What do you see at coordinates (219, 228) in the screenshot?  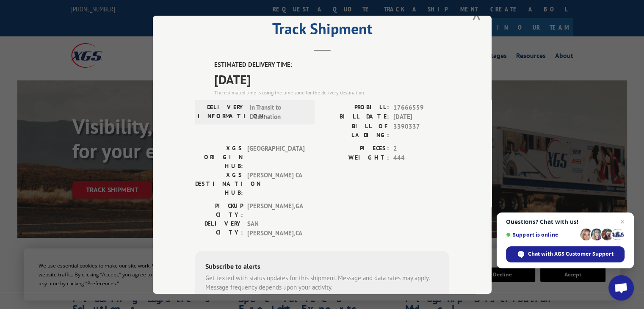 I see `label: DELIVERY CITY:` at bounding box center [219, 228].